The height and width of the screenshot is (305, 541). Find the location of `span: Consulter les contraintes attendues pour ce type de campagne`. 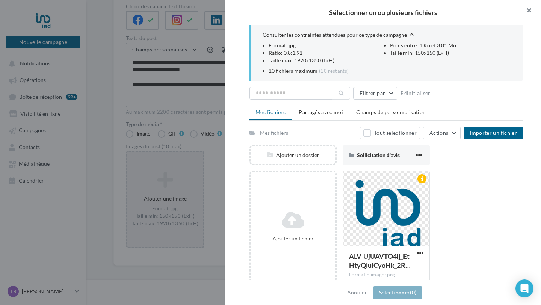

span: Consulter les contraintes attendues pour ce type de campagne is located at coordinates (335, 35).